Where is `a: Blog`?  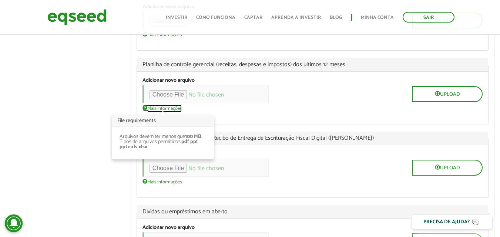 a: Blog is located at coordinates (335, 17).